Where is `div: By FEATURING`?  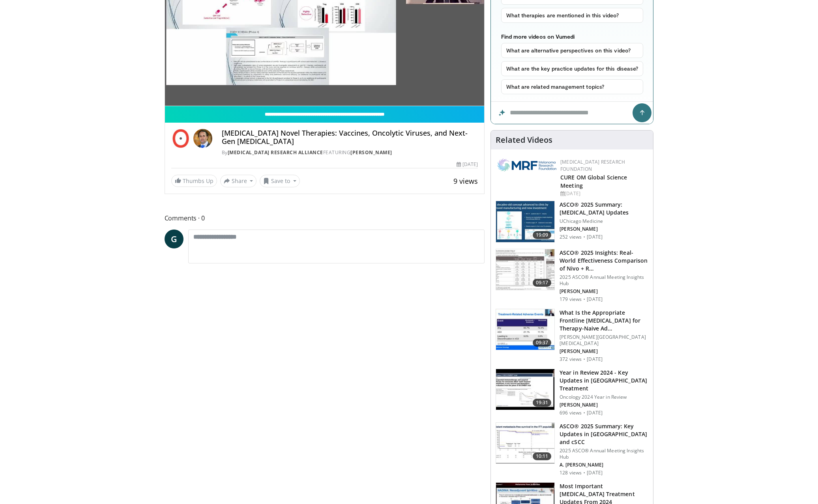 div: By FEATURING is located at coordinates (350, 153).